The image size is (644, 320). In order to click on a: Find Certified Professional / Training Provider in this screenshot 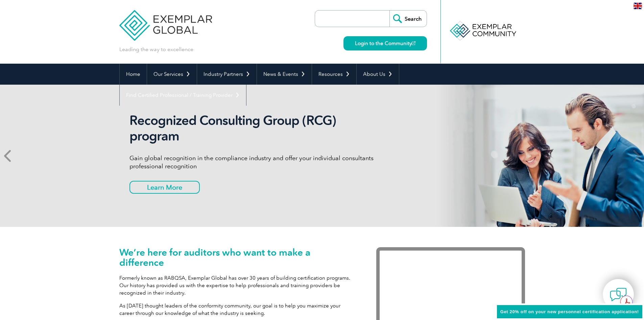, I will do `click(183, 95)`.